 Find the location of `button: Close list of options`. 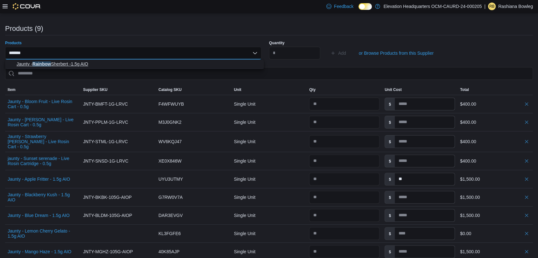

button: Close list of options is located at coordinates (255, 53).